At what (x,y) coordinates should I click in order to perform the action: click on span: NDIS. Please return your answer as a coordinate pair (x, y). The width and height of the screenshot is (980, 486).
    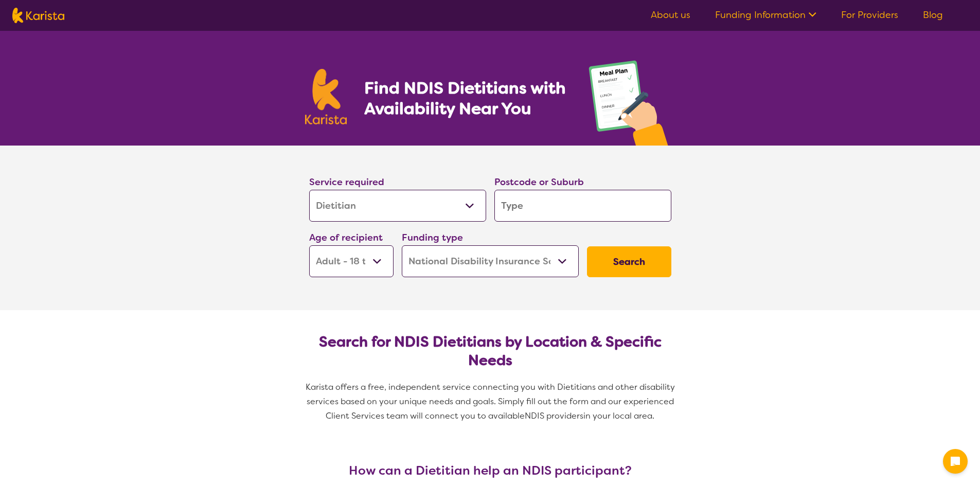
    Looking at the image, I should click on (535, 415).